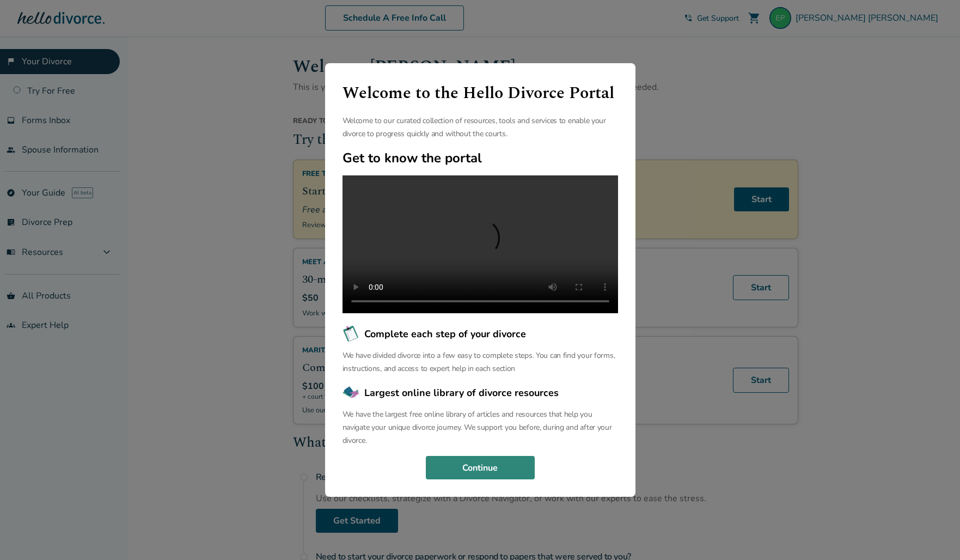 This screenshot has width=960, height=560. What do you see at coordinates (933, 534) in the screenshot?
I see `div: Chat Widget` at bounding box center [933, 534].